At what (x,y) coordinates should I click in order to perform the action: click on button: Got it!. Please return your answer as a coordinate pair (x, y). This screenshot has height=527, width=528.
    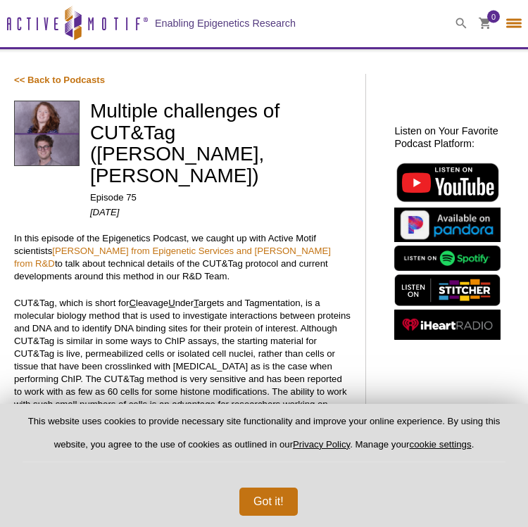
    Looking at the image, I should click on (268, 502).